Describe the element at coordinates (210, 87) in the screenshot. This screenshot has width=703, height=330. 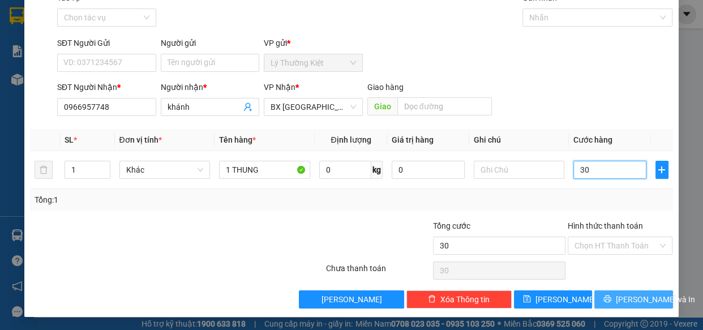
I see `div: Người nhận` at that location.